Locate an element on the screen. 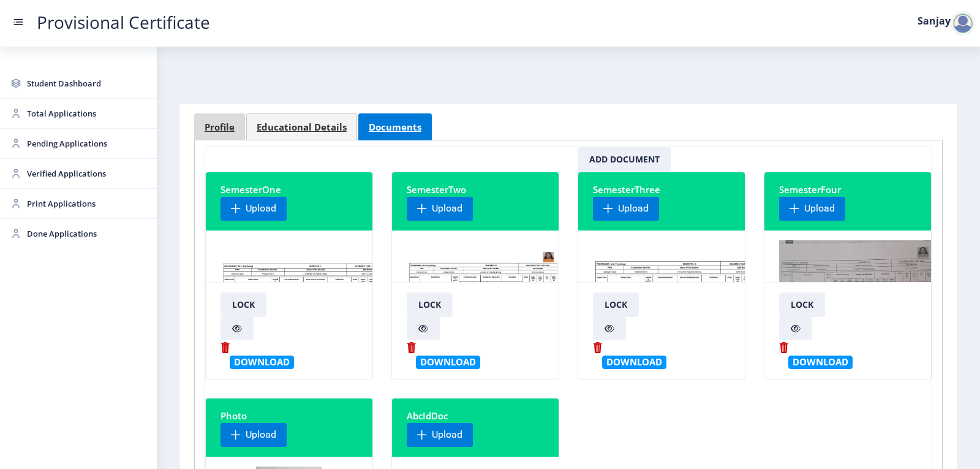 This screenshot has height=469, width=980. span: Total Applications is located at coordinates (87, 113).